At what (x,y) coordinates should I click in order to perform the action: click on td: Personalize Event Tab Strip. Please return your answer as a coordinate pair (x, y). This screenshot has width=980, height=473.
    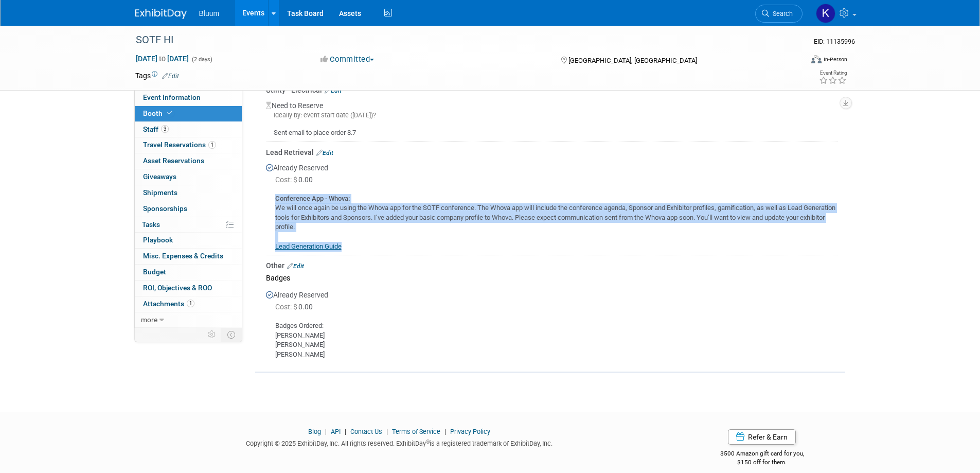
    Looking at the image, I should click on (212, 335).